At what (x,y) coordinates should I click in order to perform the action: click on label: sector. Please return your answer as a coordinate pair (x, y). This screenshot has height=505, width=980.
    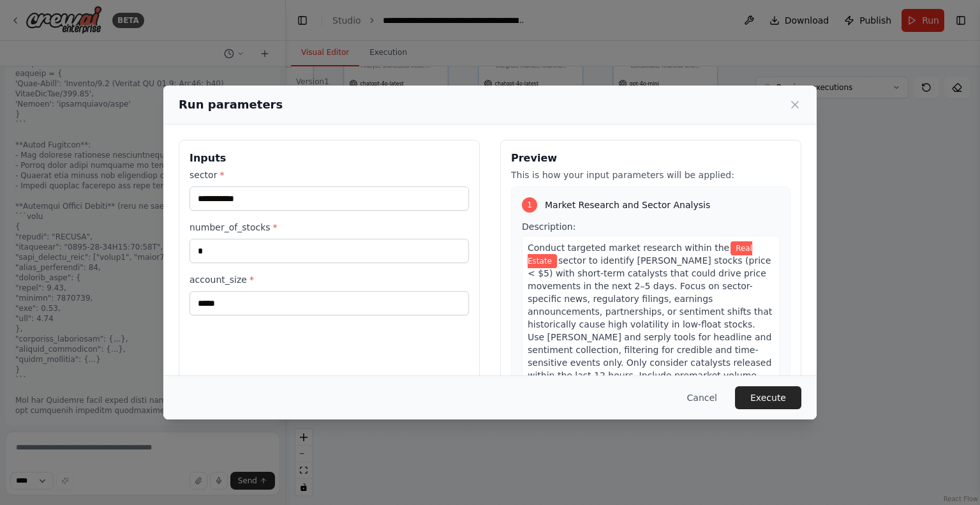
    Looking at the image, I should click on (329, 175).